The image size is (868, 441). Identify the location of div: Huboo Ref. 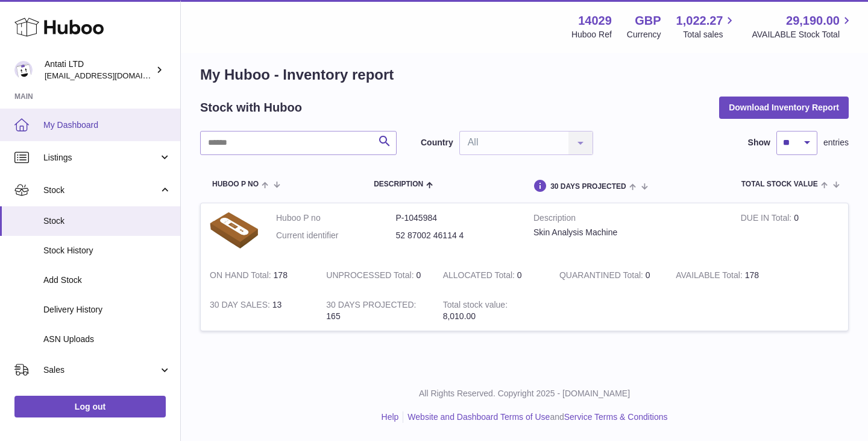
(591, 34).